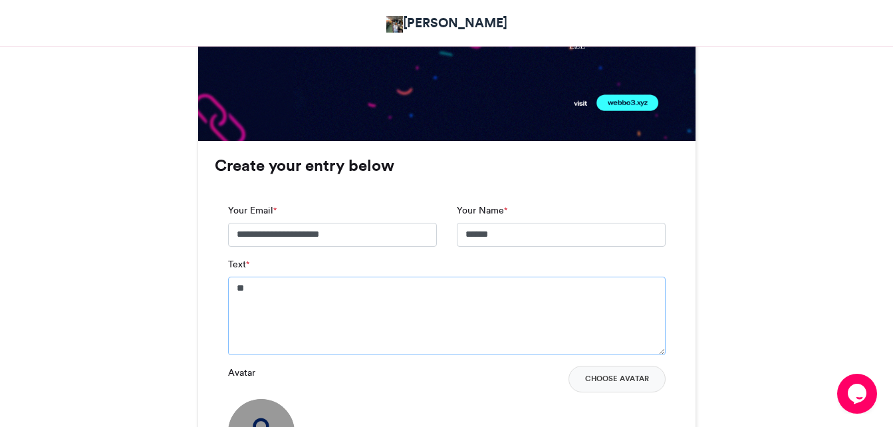 This screenshot has height=427, width=893. What do you see at coordinates (577, 46) in the screenshot?
I see `div: EZE` at bounding box center [577, 46].